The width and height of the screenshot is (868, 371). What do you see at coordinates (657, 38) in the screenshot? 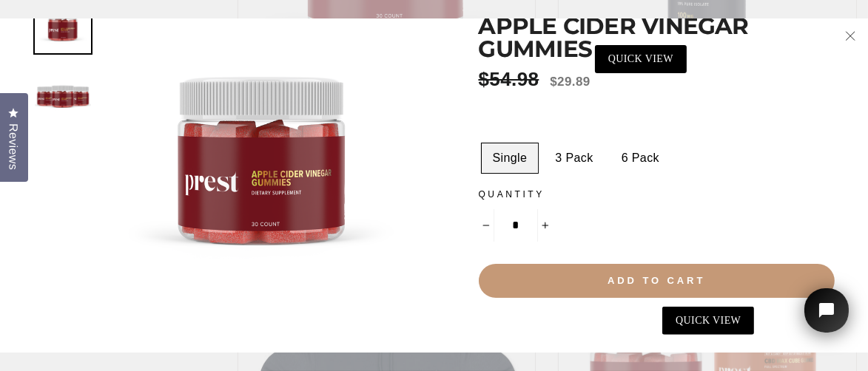
I see `p: APPLE CIDER VINEGAR GUMMIES` at bounding box center [657, 38].